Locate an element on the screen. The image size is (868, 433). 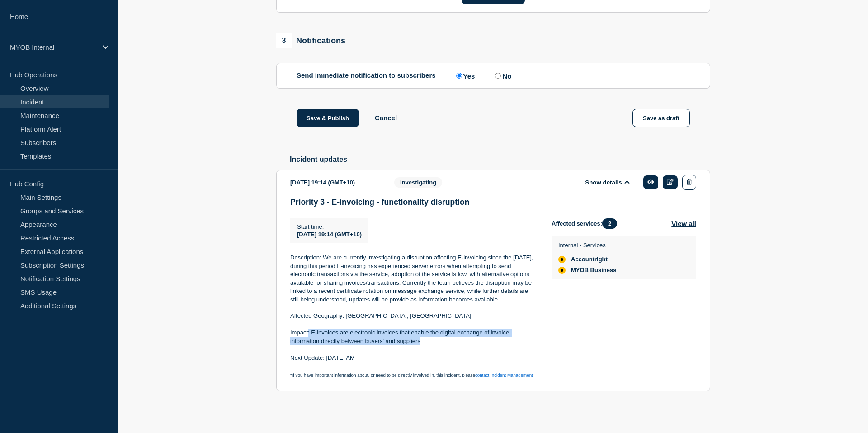
div: Notifications is located at coordinates (311, 41).